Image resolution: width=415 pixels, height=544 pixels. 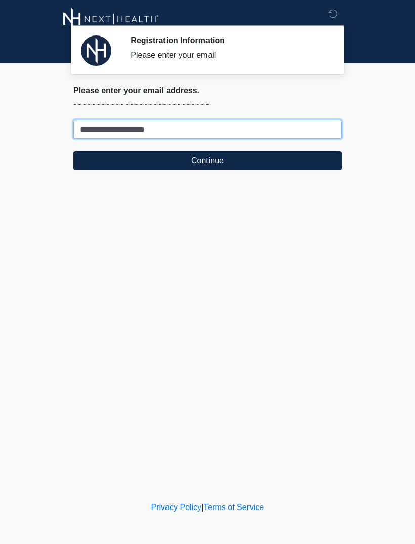 I want to click on button: Continue, so click(x=208, y=161).